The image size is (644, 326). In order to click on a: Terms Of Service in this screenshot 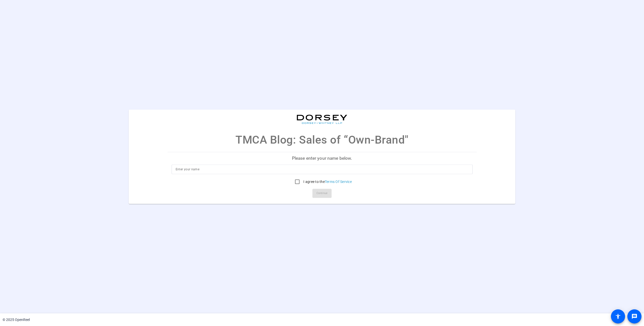, I will do `click(338, 181)`.